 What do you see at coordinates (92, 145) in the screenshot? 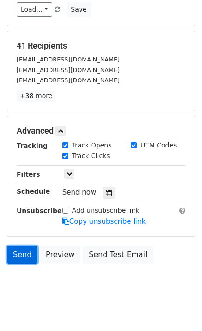
I see `label: Track Opens` at bounding box center [92, 145].